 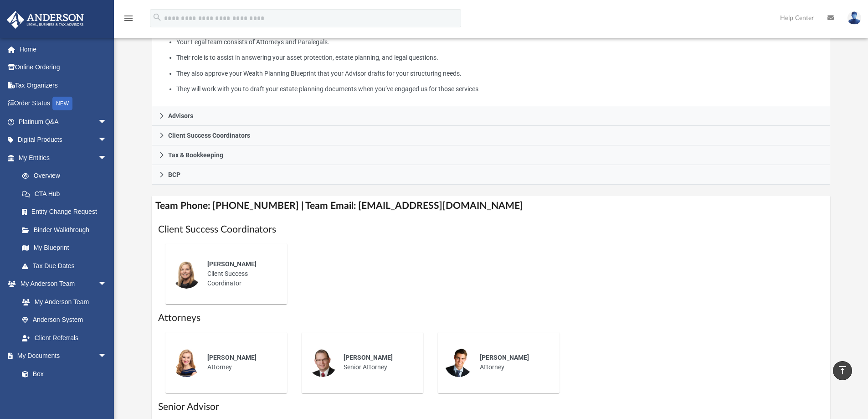 What do you see at coordinates (157, 17) in the screenshot?
I see `i: search` at bounding box center [157, 17].